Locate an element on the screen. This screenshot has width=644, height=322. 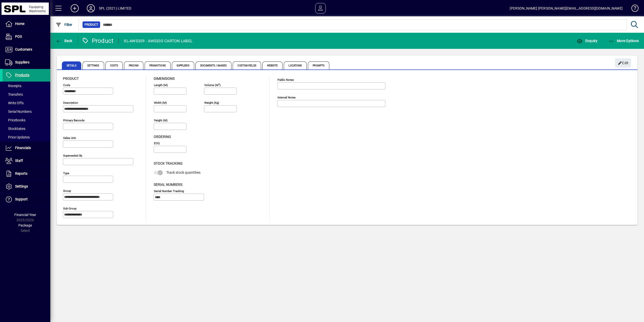
a: Reports is located at coordinates (26, 174).